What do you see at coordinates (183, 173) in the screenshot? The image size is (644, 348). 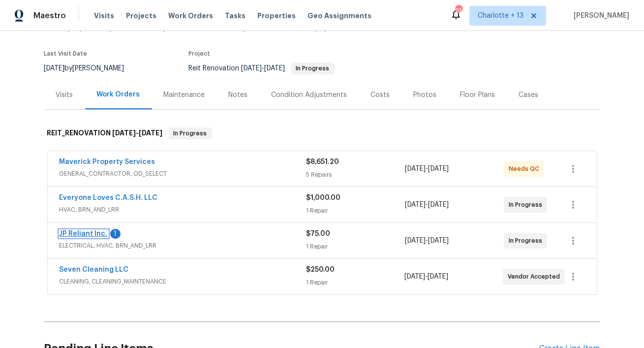 I see `span: GENERAL_CONTRACTOR, OD_SELECT` at bounding box center [183, 173].